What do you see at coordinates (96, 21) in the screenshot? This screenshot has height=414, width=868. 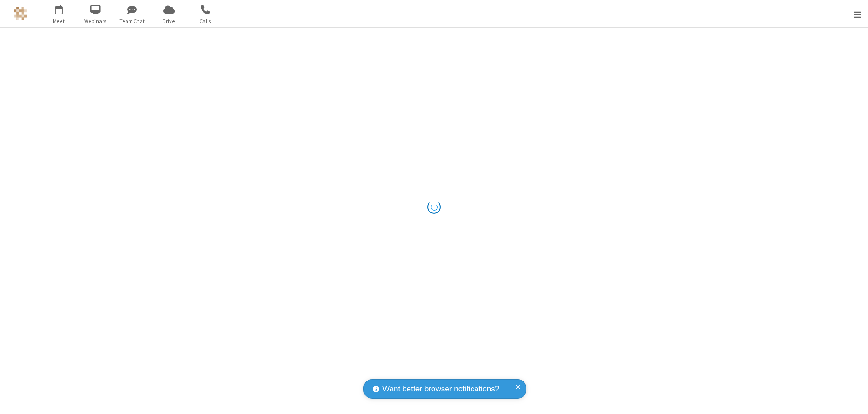 I see `span: Webinars` at bounding box center [96, 21].